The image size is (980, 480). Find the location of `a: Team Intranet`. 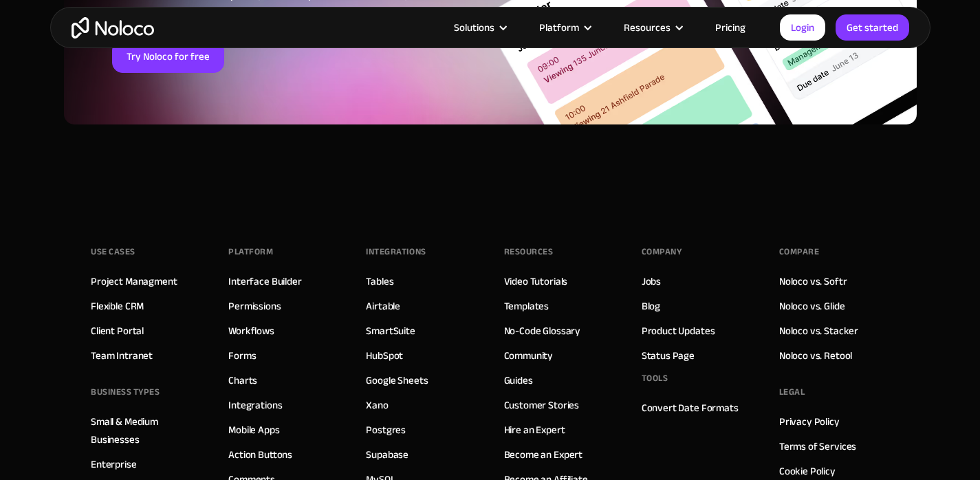

a: Team Intranet is located at coordinates (122, 355).